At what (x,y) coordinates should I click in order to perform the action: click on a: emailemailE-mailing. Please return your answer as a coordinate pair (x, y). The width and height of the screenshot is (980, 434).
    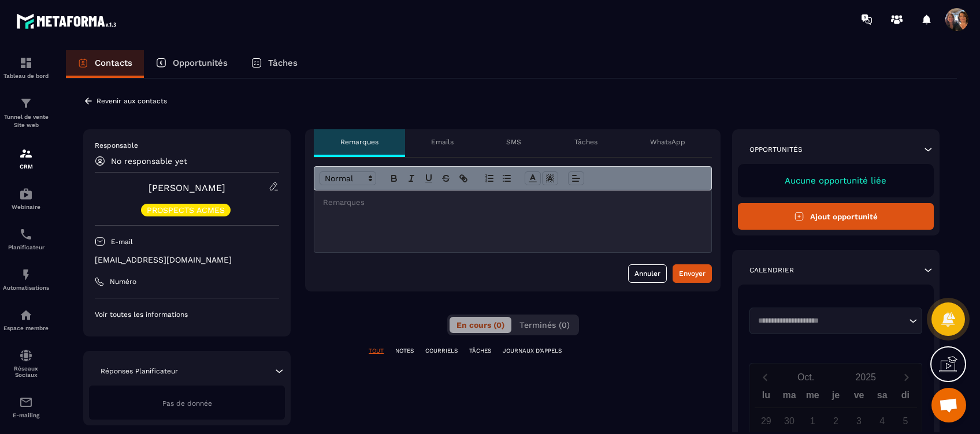
    Looking at the image, I should click on (26, 407).